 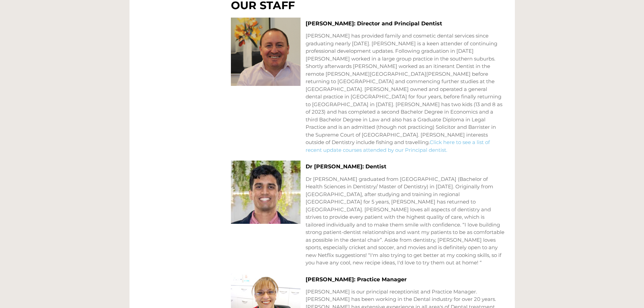 I want to click on img: Dr Arjun Nagasandra, so click(x=266, y=192).